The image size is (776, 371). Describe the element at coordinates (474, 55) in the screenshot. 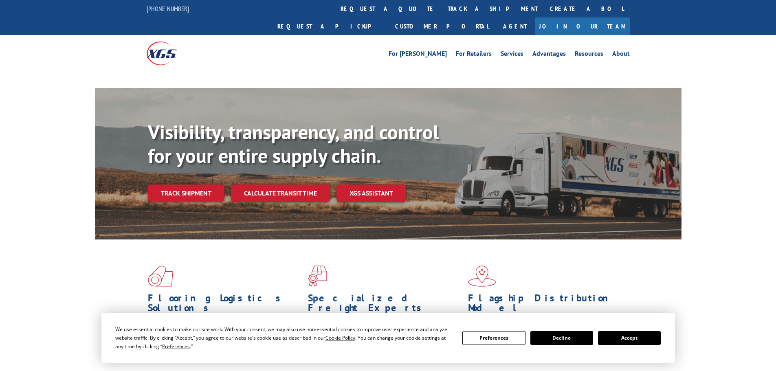

I see `a: For Retailers` at that location.